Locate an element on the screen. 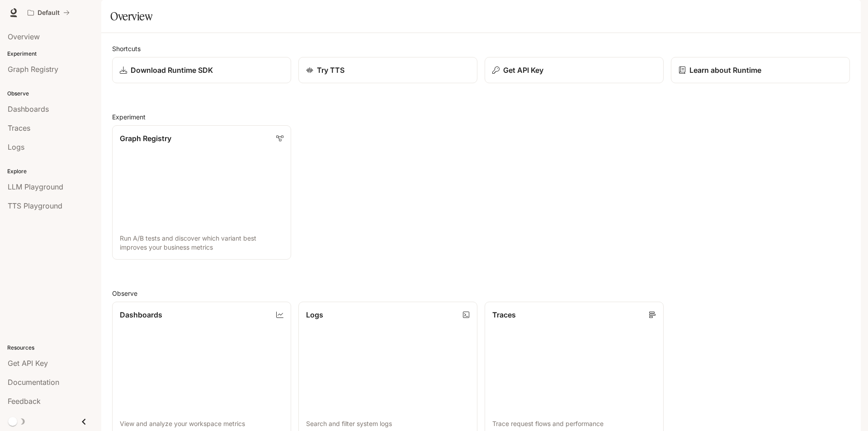 This screenshot has width=868, height=431. p: Get API Key is located at coordinates (523, 70).